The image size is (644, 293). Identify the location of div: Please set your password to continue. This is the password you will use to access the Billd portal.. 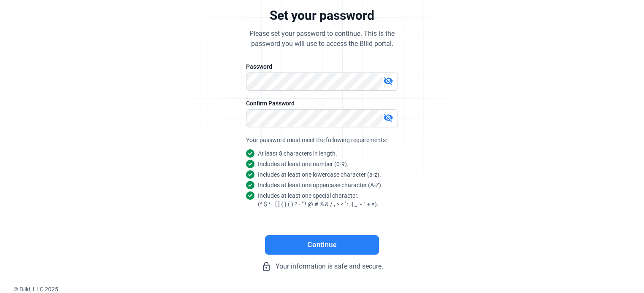
(322, 39).